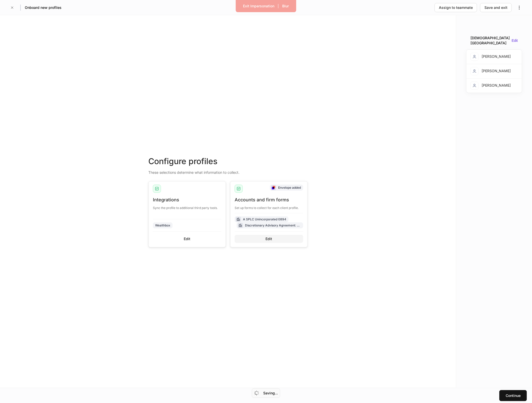  What do you see at coordinates (273, 225) in the screenshot?
I see `div: Discretionary Advisory Agreement: Client Wrap Fee` at bounding box center [273, 225].